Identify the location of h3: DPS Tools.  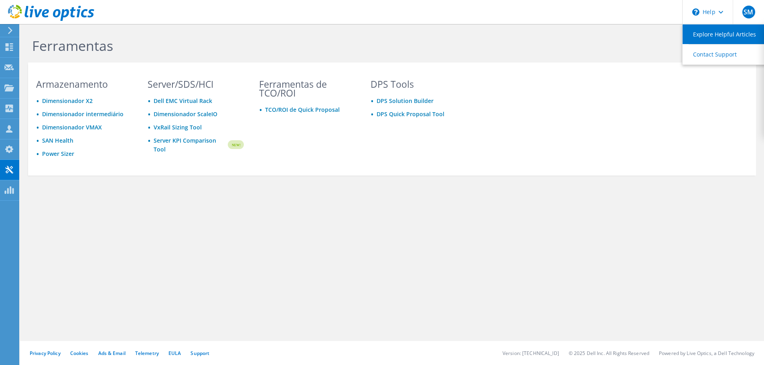
(419, 84).